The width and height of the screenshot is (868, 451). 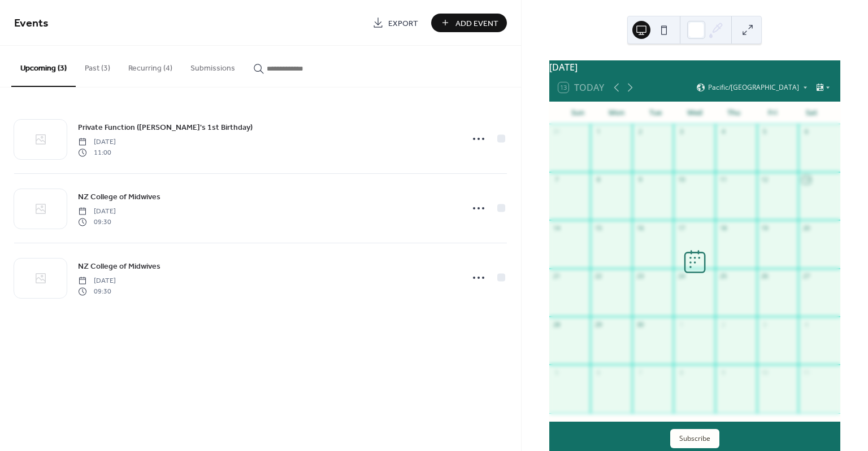 I want to click on div: 14, so click(x=557, y=227).